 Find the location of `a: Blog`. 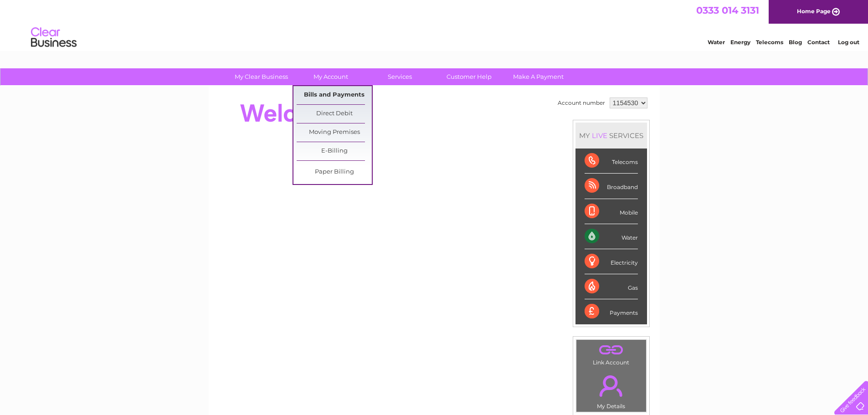

a: Blog is located at coordinates (795, 42).